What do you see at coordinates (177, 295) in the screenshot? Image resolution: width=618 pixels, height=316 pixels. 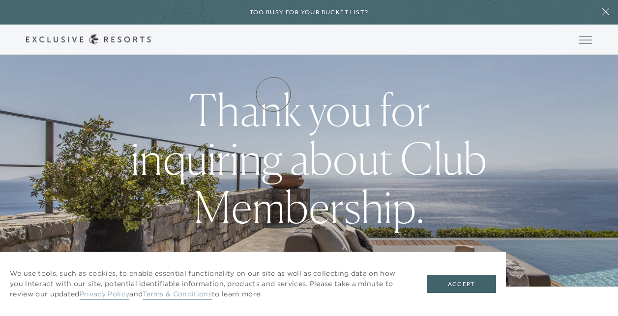 I see `a: Terms & Conditions` at bounding box center [177, 295].